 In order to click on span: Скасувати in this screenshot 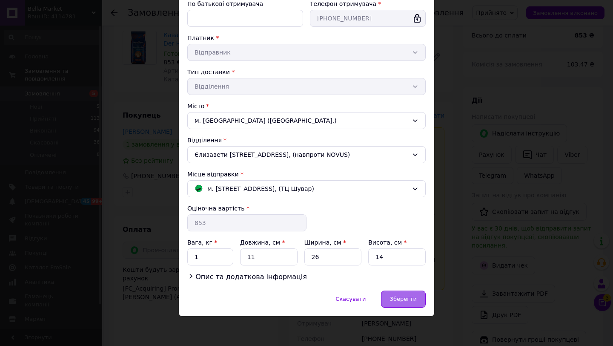, I will do `click(351, 299)`.